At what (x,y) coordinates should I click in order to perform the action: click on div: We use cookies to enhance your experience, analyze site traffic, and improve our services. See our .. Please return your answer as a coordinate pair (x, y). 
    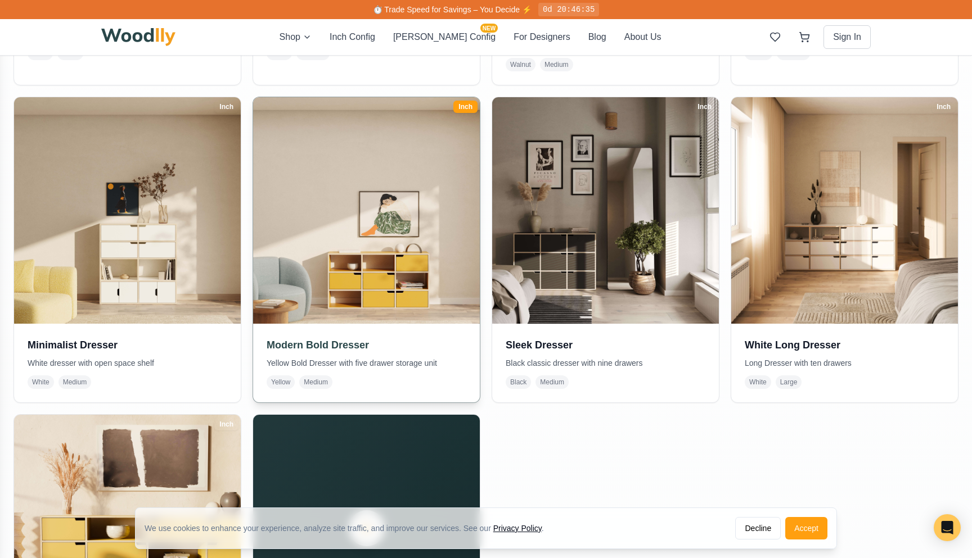
    Looking at the image, I should click on (349, 529).